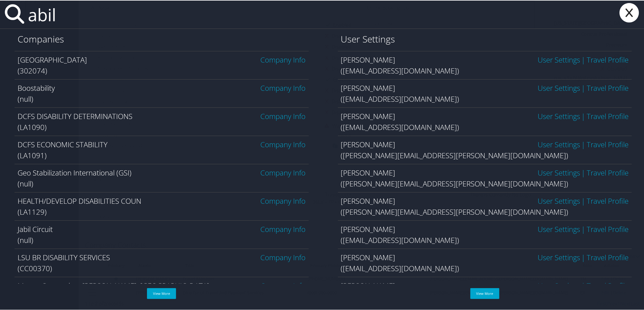 The image size is (644, 310). I want to click on div: (LA1090), so click(162, 126).